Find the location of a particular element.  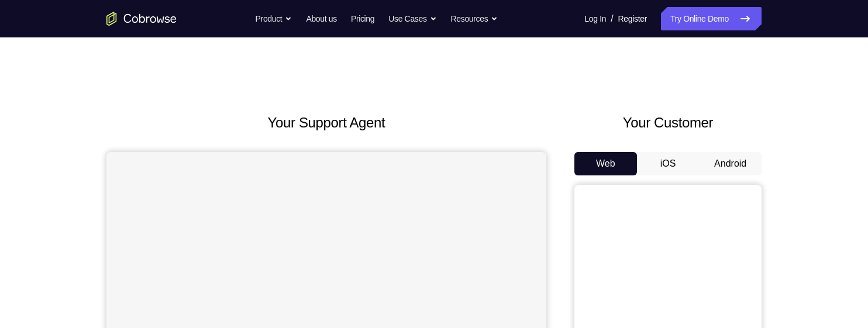

h2: Your Customer is located at coordinates (668, 123).